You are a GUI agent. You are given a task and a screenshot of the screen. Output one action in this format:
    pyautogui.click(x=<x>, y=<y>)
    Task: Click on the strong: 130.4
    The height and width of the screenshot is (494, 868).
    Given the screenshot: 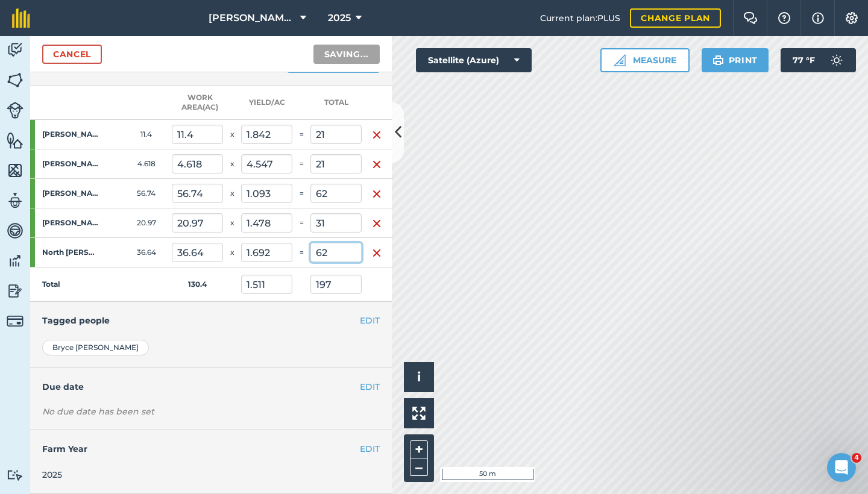 What is the action you would take?
    pyautogui.click(x=197, y=284)
    